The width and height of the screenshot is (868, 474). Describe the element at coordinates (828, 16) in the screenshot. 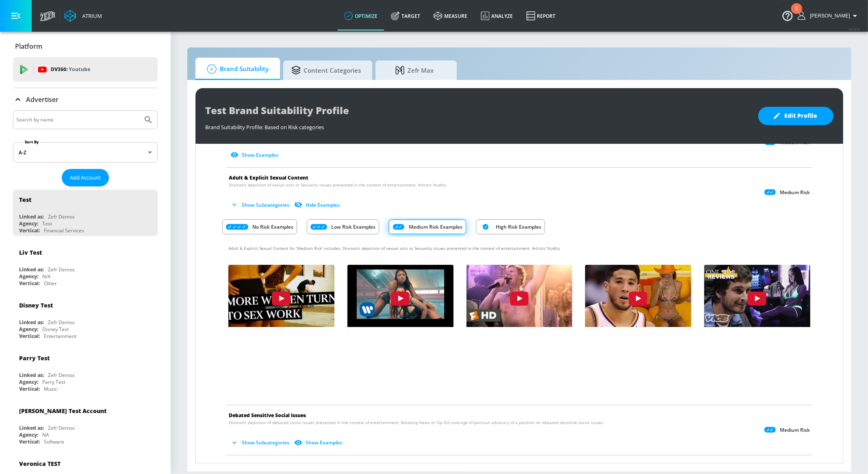

I see `span: login as: richard.kimball@zefr.com` at that location.